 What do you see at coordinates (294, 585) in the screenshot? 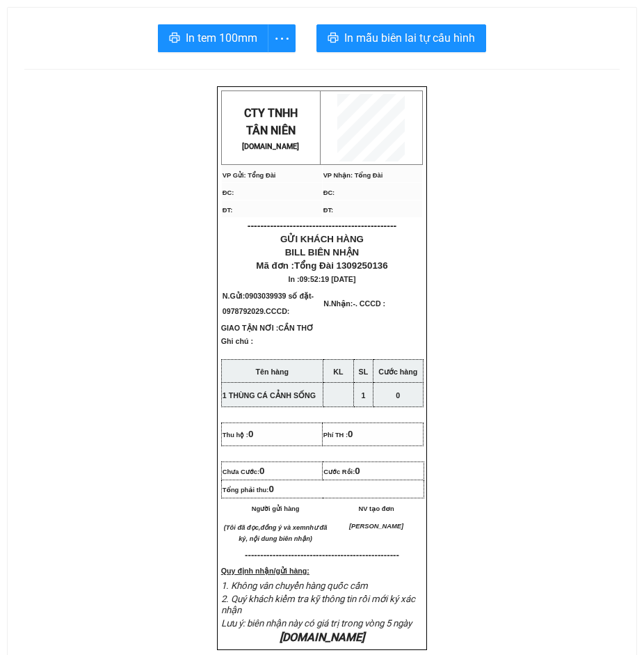
I see `span: 1. Không vân chuyển hàng quốc cấm` at bounding box center [294, 585].